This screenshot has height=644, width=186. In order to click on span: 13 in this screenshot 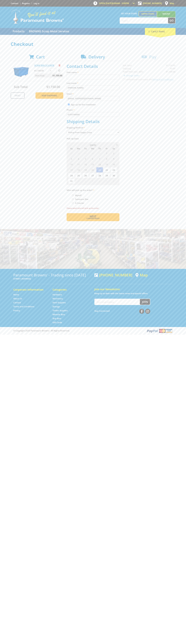, I will do `click(92, 165)`.